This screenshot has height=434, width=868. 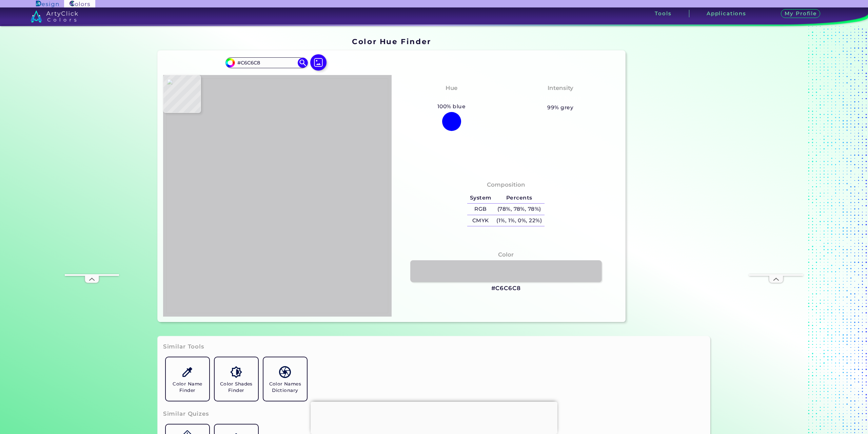 I want to click on h5: Percents, so click(x=519, y=198).